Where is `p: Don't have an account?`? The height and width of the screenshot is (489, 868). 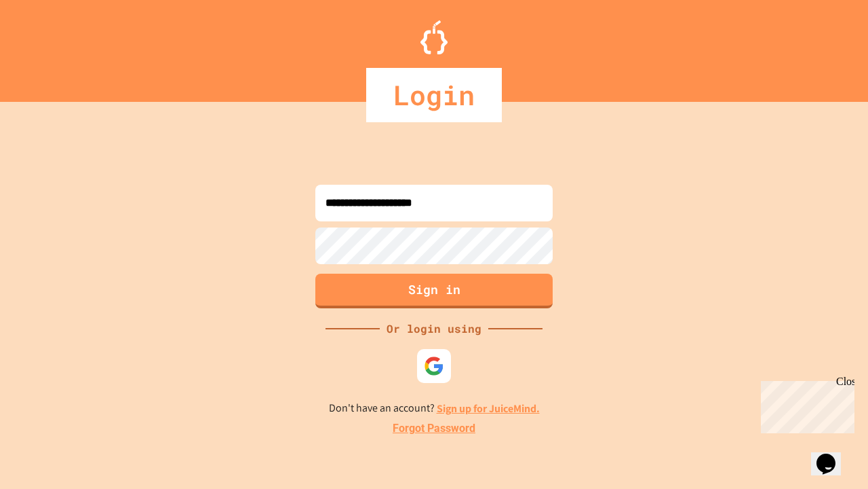
p: Don't have an account? is located at coordinates (434, 408).